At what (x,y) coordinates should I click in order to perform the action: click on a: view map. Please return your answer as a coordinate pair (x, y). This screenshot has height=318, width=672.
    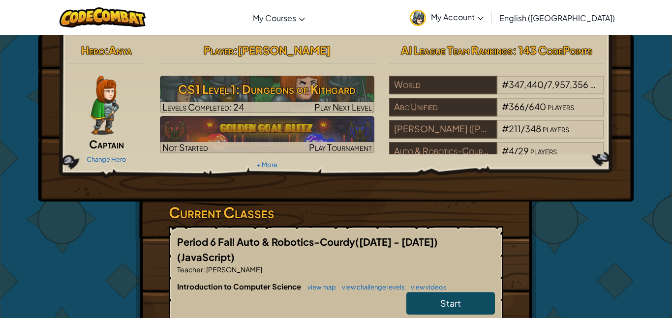
    Looking at the image, I should click on (319, 287).